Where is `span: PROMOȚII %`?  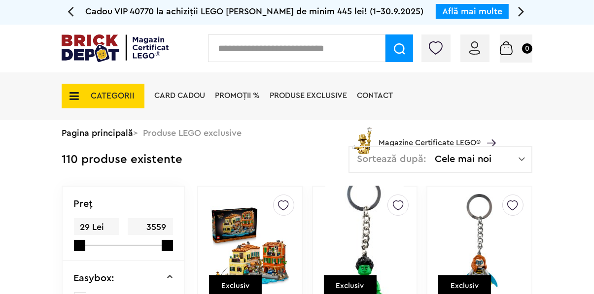
span: PROMOȚII % is located at coordinates (237, 96).